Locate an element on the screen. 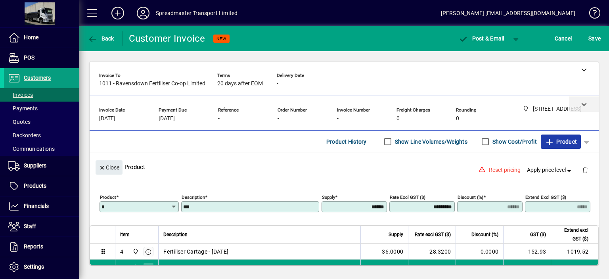 The width and height of the screenshot is (609, 279). a: Knowledge Base is located at coordinates (592, 14).